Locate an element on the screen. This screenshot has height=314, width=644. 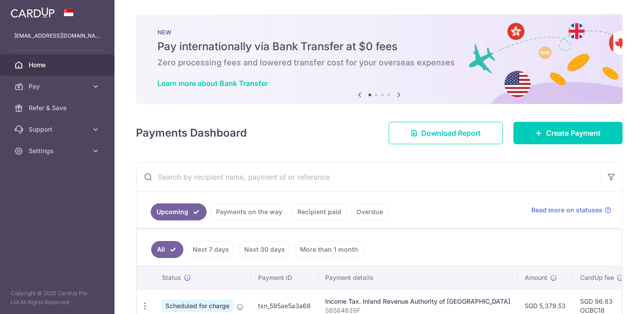
h4: Payments Dashboard is located at coordinates (192, 133).